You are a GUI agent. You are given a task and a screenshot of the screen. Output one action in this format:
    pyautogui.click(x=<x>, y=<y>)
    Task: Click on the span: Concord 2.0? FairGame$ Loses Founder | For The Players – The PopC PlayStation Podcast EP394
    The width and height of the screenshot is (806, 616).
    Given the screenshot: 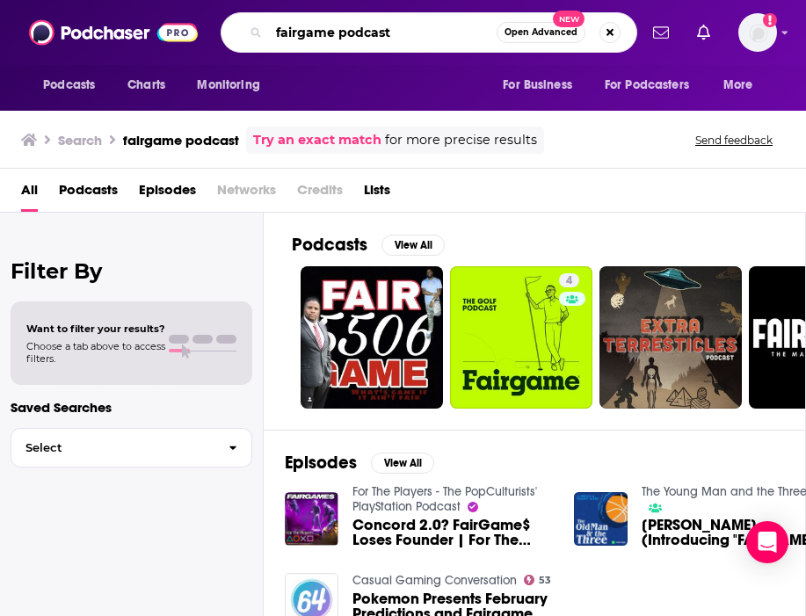 What is the action you would take?
    pyautogui.click(x=453, y=532)
    